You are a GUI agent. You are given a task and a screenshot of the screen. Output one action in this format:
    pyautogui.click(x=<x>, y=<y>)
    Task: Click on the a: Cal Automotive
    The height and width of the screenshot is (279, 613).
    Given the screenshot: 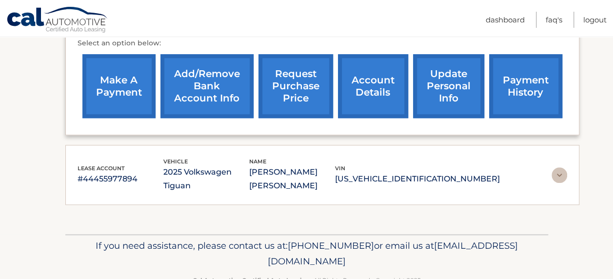 What is the action you would take?
    pyautogui.click(x=58, y=20)
    